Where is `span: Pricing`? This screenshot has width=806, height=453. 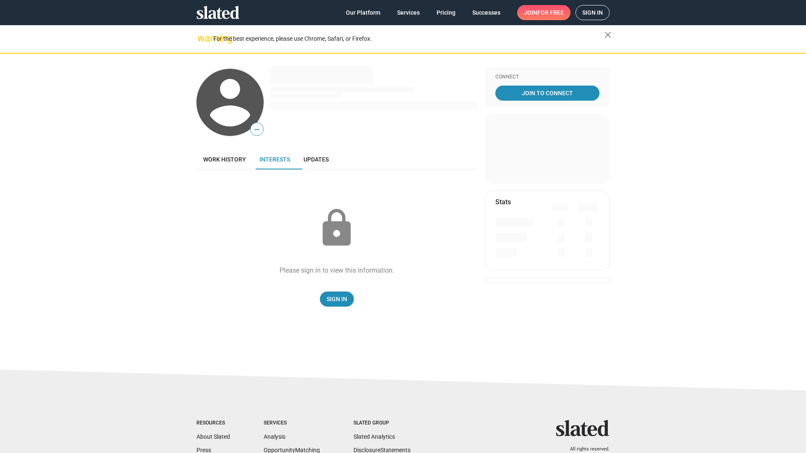 span: Pricing is located at coordinates (446, 13).